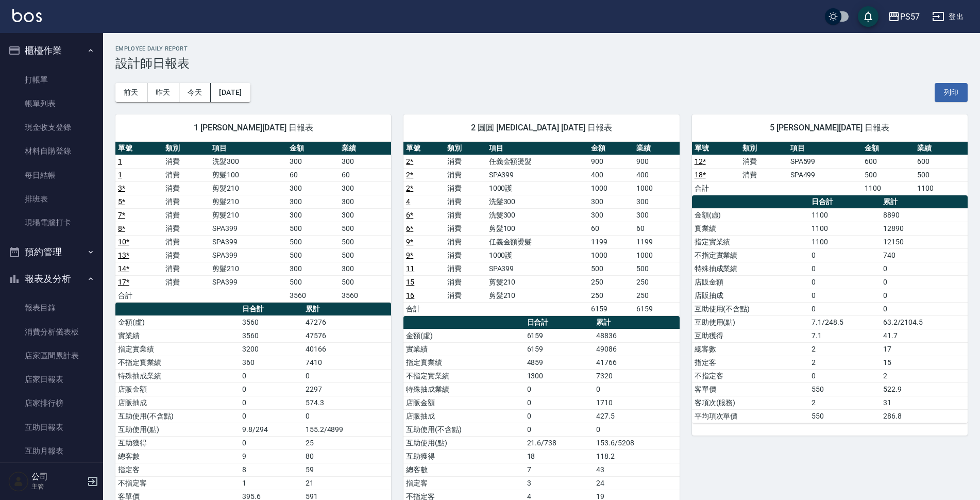  Describe the element at coordinates (656, 161) in the screenshot. I see `td: 900` at that location.